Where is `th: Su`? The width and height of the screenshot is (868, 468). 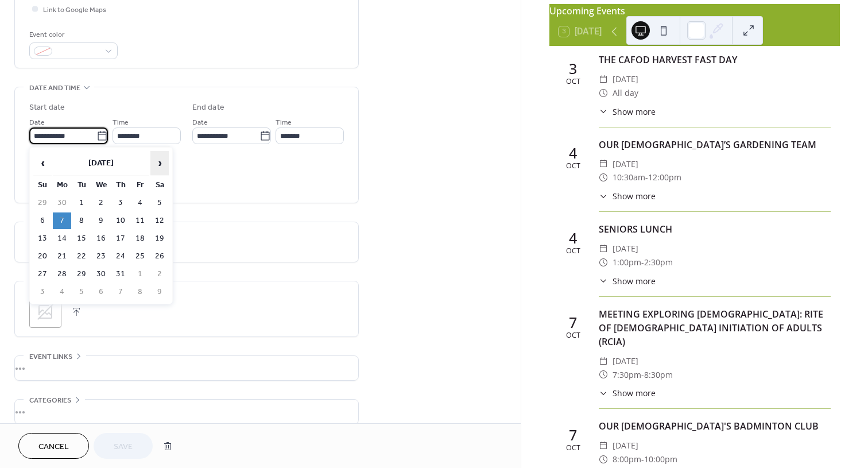
th: Su is located at coordinates (43, 185).